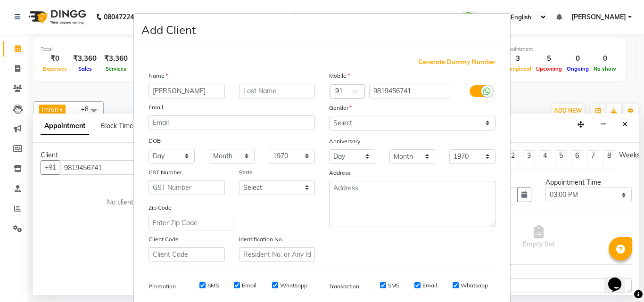 The height and width of the screenshot is (302, 644). I want to click on label: Gender, so click(340, 108).